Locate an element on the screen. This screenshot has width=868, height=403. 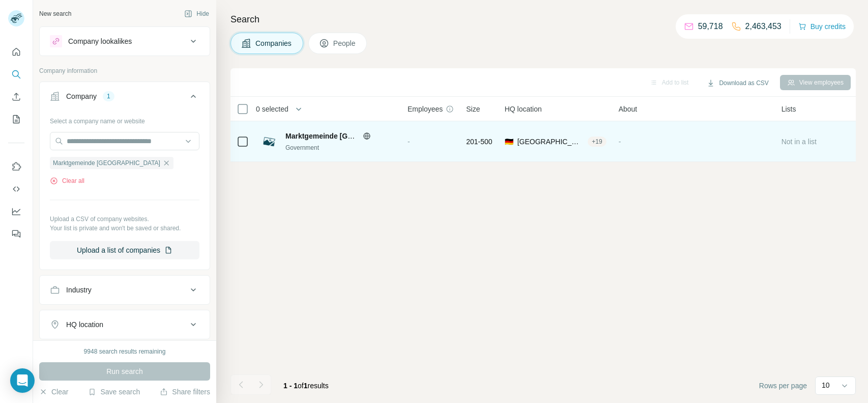
span: 1 - 1 is located at coordinates (290, 386).